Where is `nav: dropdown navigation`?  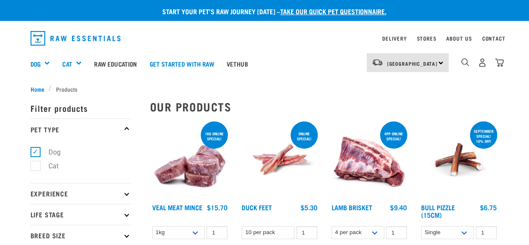
nav: dropdown navigation is located at coordinates (265, 38).